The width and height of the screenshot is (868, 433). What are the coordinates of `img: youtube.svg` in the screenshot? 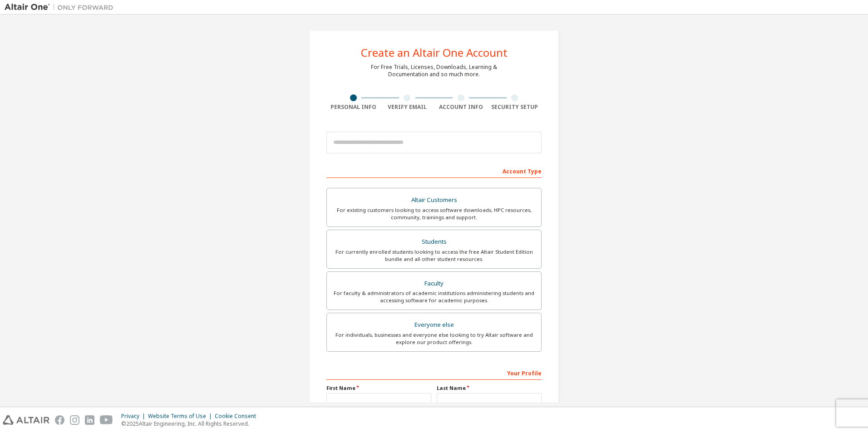 It's located at (106, 420).